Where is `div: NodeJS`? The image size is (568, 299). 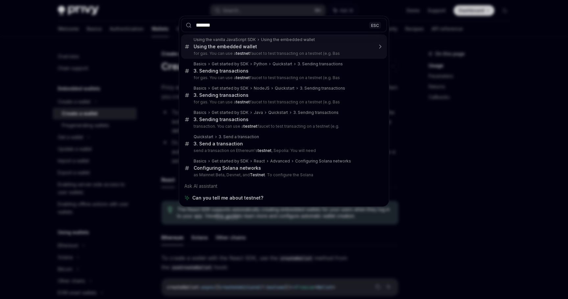
div: NodeJS is located at coordinates (261, 88).